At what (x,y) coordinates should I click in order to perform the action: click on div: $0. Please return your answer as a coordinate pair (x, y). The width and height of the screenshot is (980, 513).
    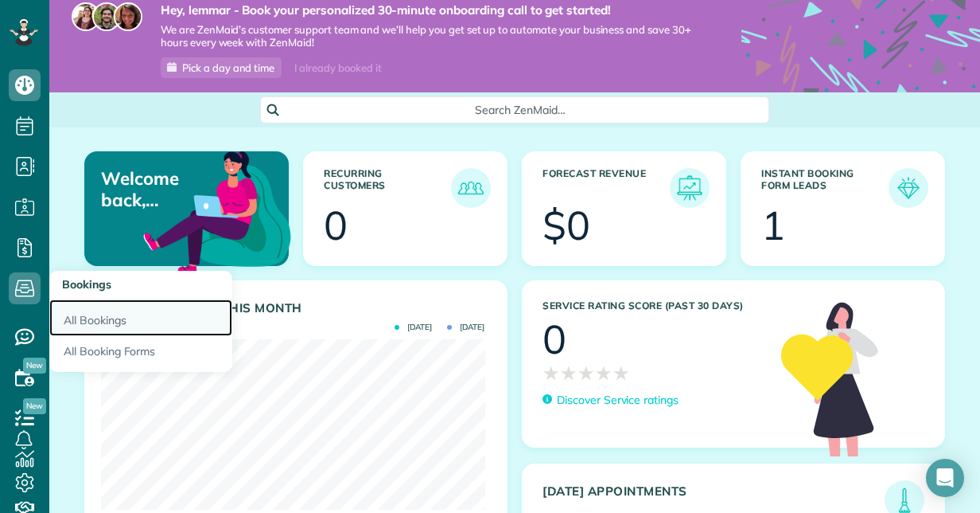
    Looking at the image, I should click on (567, 225).